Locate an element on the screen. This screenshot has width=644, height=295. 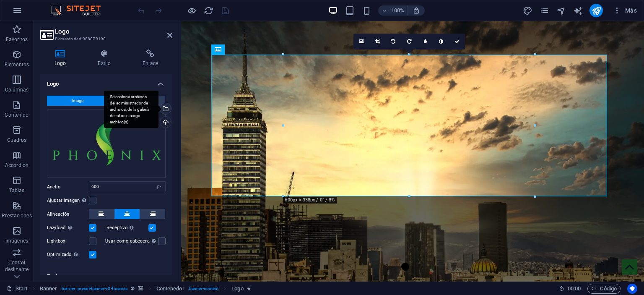
i: El elemento contiene una animación is located at coordinates (249, 288).